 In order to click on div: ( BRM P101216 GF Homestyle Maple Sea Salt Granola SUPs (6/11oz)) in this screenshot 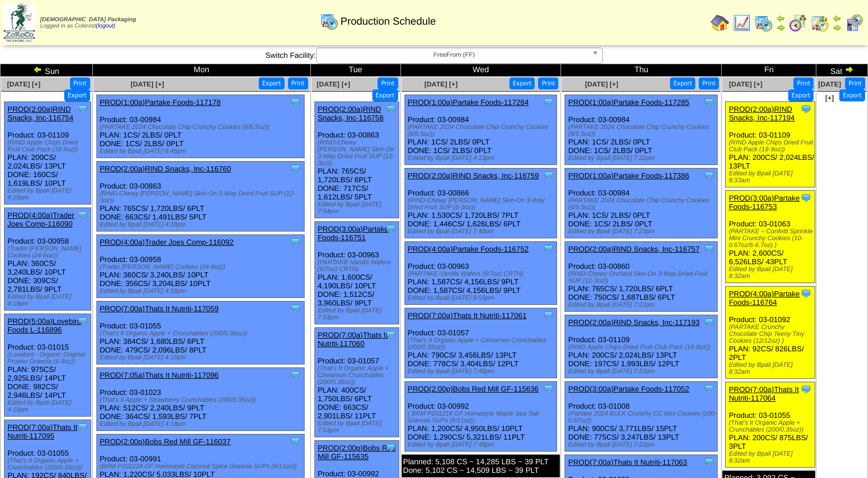, I will do `click(483, 417)`.